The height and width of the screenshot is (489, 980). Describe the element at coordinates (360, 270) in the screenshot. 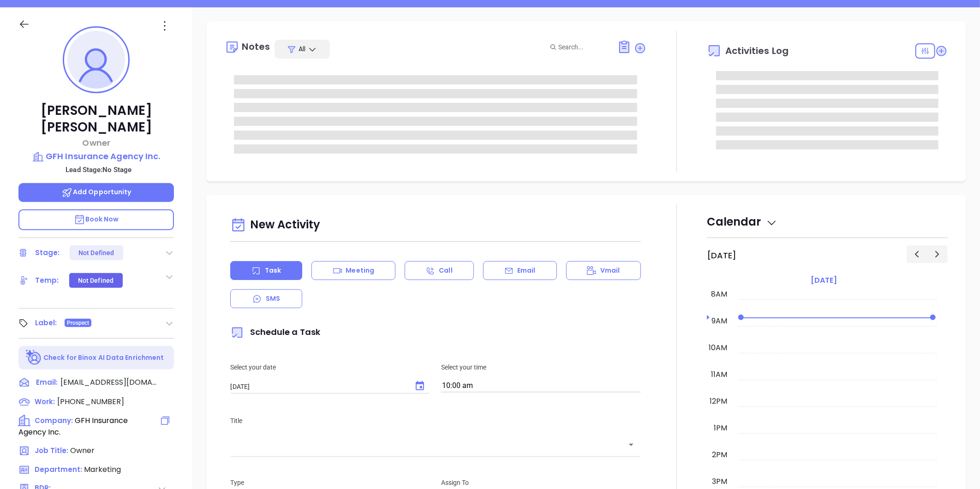

I see `p: Meeting` at that location.